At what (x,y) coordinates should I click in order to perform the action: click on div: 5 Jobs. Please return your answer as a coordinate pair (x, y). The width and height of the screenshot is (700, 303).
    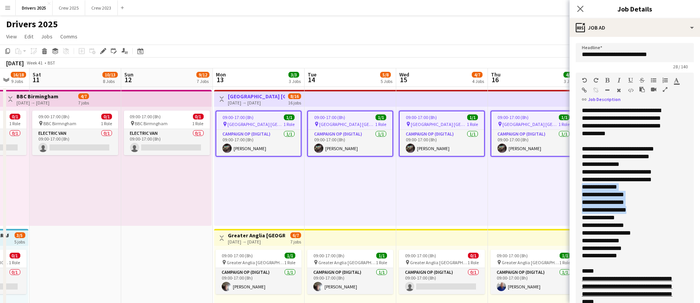
    Looking at the image, I should click on (386, 81).